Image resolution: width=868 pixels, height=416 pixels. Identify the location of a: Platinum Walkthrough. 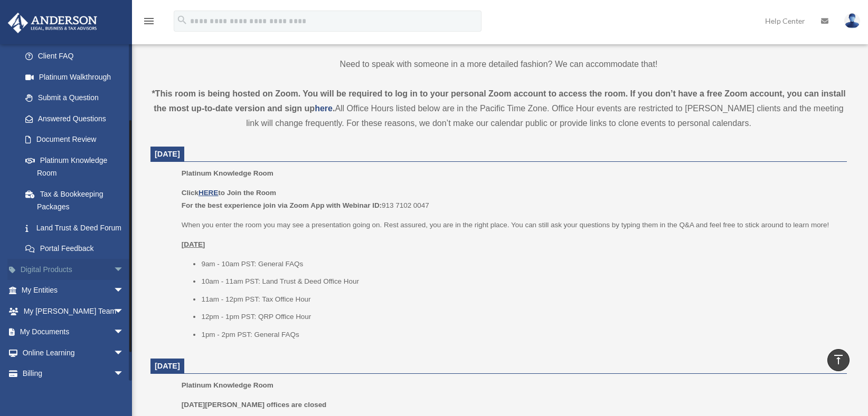
(77, 77).